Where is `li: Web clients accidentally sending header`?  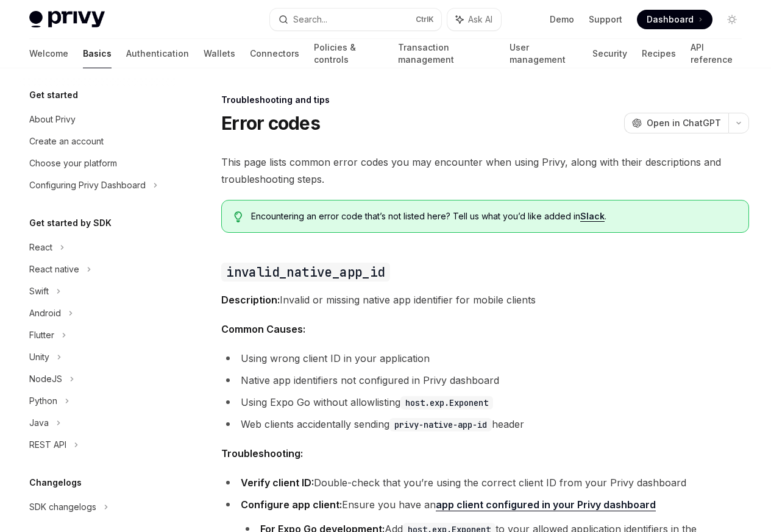 li: Web clients accidentally sending header is located at coordinates (485, 424).